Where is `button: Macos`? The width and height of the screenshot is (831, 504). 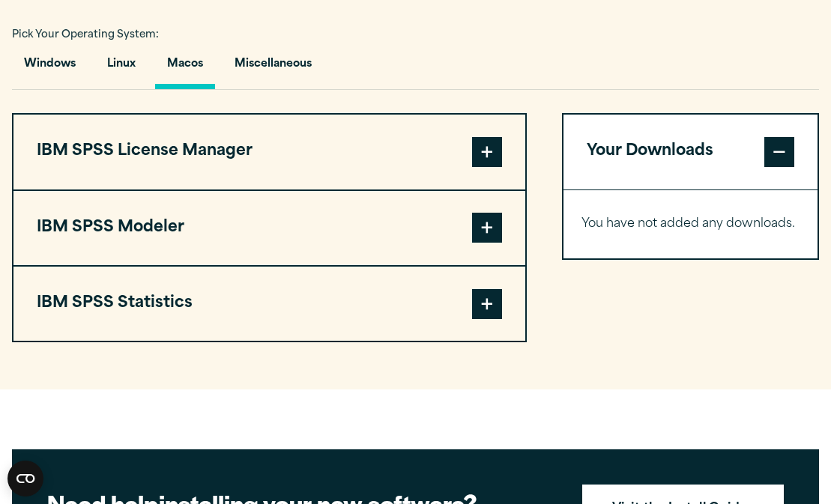
button: Macos is located at coordinates (185, 67).